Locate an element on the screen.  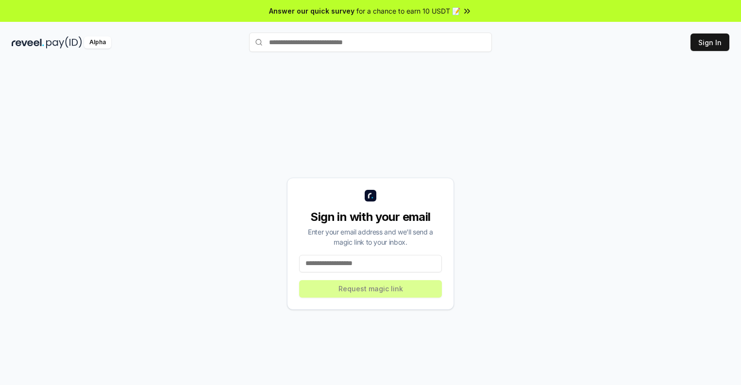
img: logo_small is located at coordinates (370, 196).